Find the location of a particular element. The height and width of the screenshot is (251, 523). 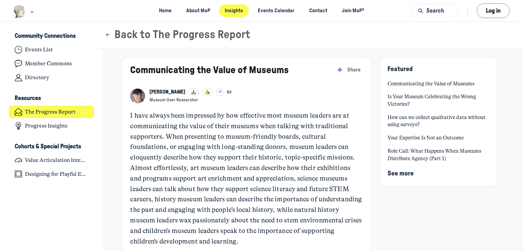

a: Role Call: What Happens When Museums Distribute Agency (Part 1) is located at coordinates (438, 155).